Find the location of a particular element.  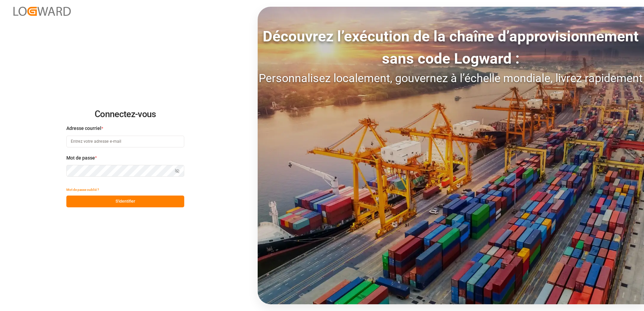

div: Personnalisez localement, gouvernez à l’échelle mondiale, livrez rapidement is located at coordinates (451, 78).